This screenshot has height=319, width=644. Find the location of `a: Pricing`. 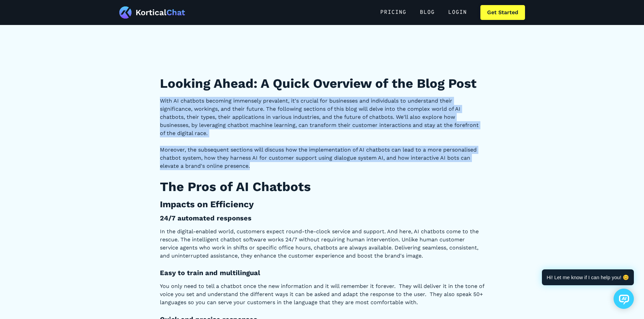

a: Pricing is located at coordinates (393, 13).